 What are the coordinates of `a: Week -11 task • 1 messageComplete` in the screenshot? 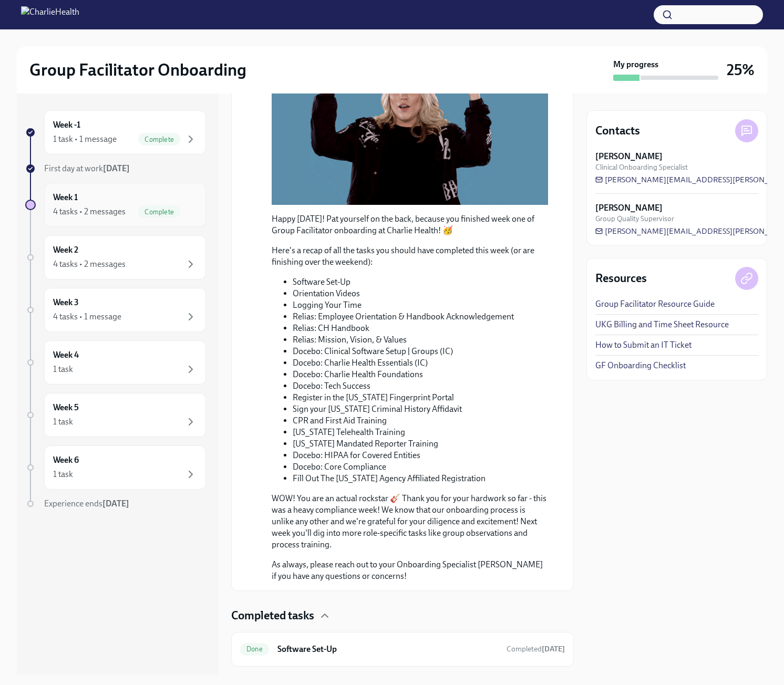 It's located at (115, 133).